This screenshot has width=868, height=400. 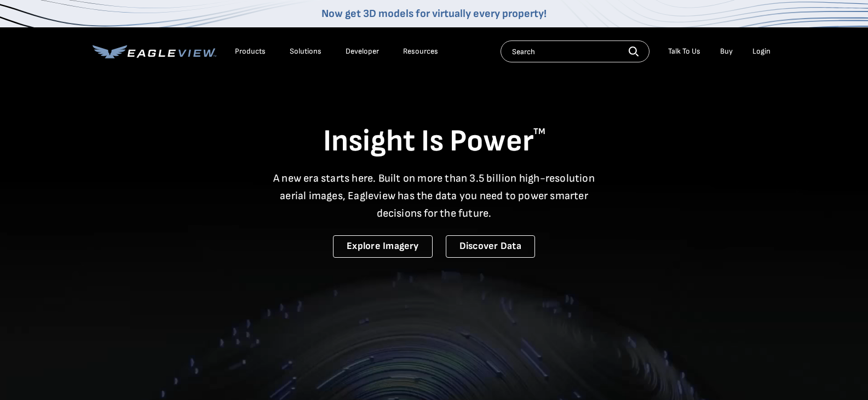 I want to click on input: Search, so click(x=575, y=51).